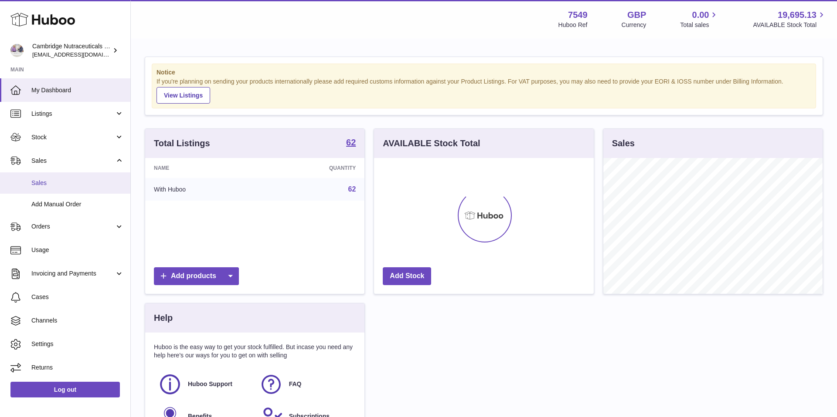 The height and width of the screenshot is (417, 837). What do you see at coordinates (78, 297) in the screenshot?
I see `span: Cases` at bounding box center [78, 297].